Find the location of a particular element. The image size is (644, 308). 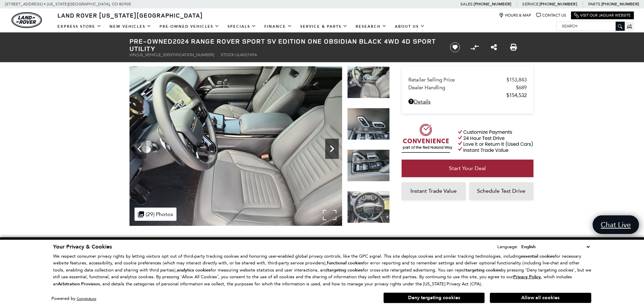

span: Parts is located at coordinates (594, 4).